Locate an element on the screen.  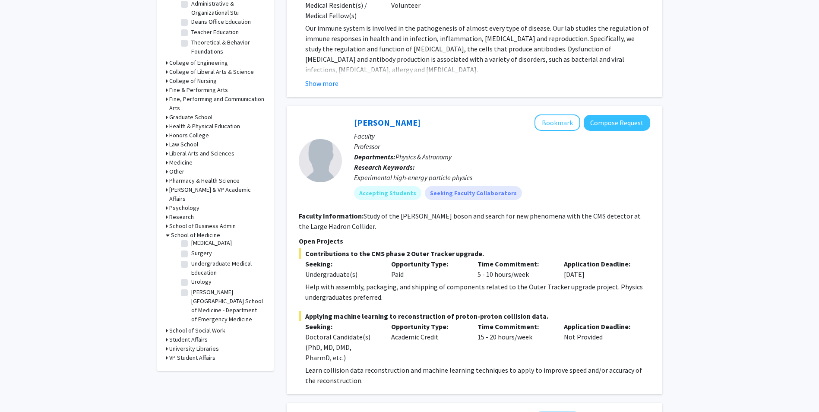
b: Faculty Information: is located at coordinates (331, 216).